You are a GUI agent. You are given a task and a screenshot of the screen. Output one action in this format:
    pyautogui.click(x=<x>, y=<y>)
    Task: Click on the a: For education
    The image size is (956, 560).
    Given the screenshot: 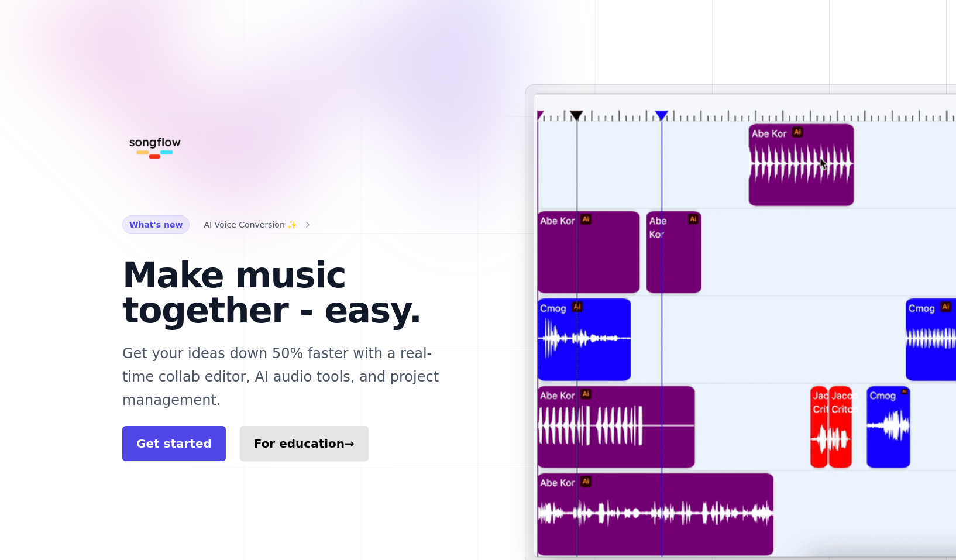 What is the action you would take?
    pyautogui.click(x=305, y=443)
    